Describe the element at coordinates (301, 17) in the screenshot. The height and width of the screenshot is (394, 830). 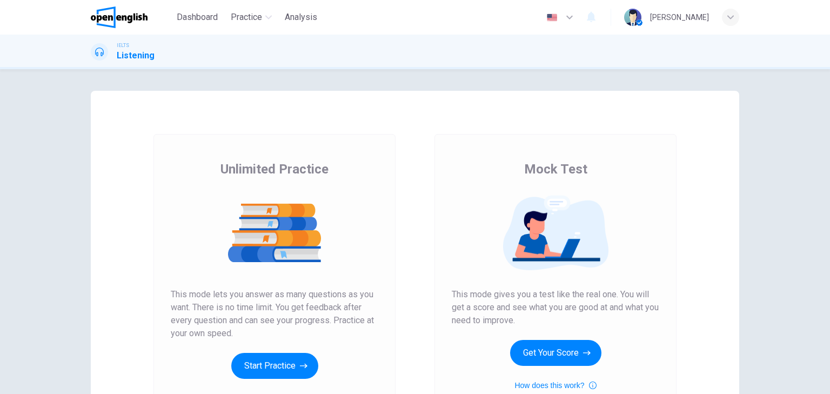
I see `a: Analysis` at that location.